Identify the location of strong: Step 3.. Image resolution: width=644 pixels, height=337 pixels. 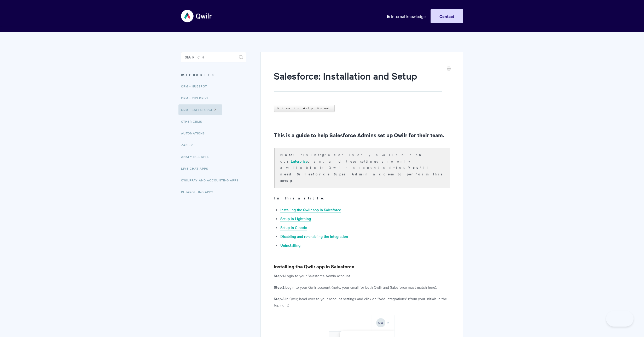
(280, 298).